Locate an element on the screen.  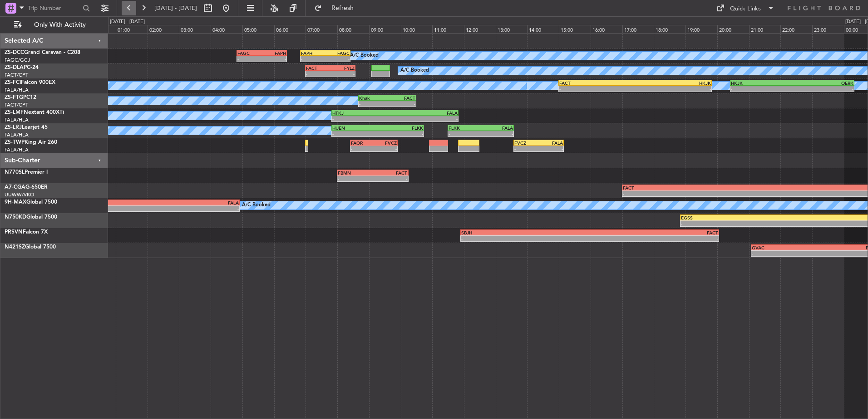
a: ZS-TWPKing Air 260 is located at coordinates (31, 143).